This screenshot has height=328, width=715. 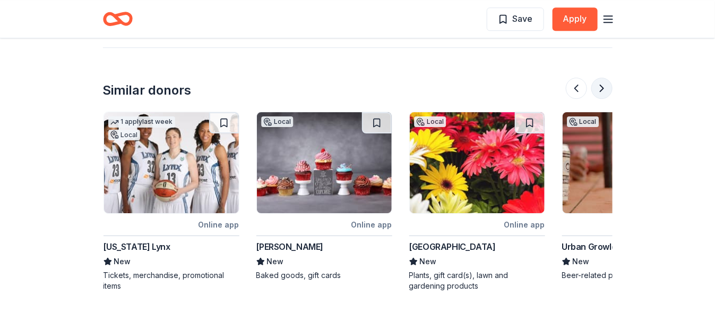 What do you see at coordinates (575, 19) in the screenshot?
I see `button: Apply` at bounding box center [575, 19].